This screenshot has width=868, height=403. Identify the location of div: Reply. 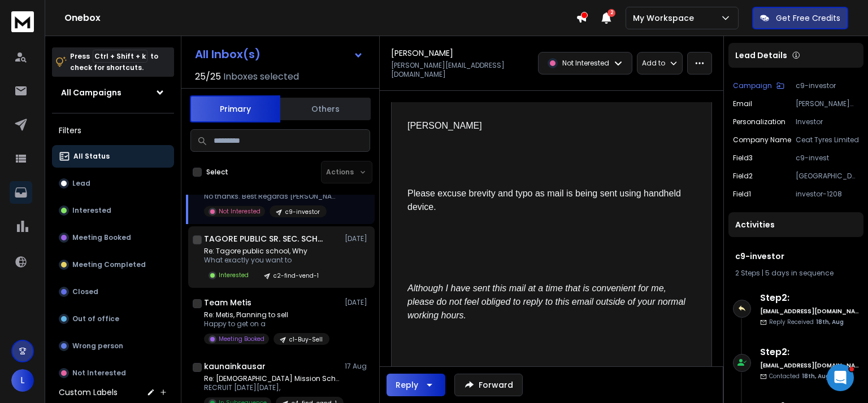
(407, 385).